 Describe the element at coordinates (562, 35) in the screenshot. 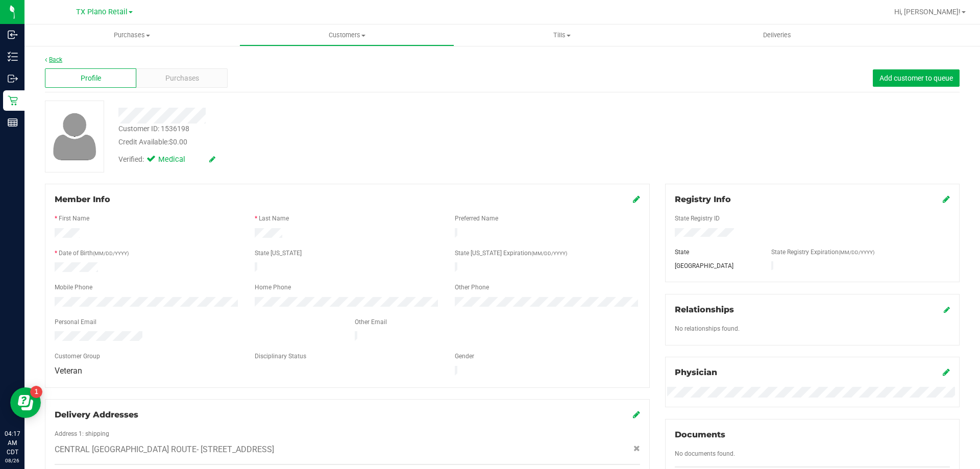

I see `a: Tills` at that location.